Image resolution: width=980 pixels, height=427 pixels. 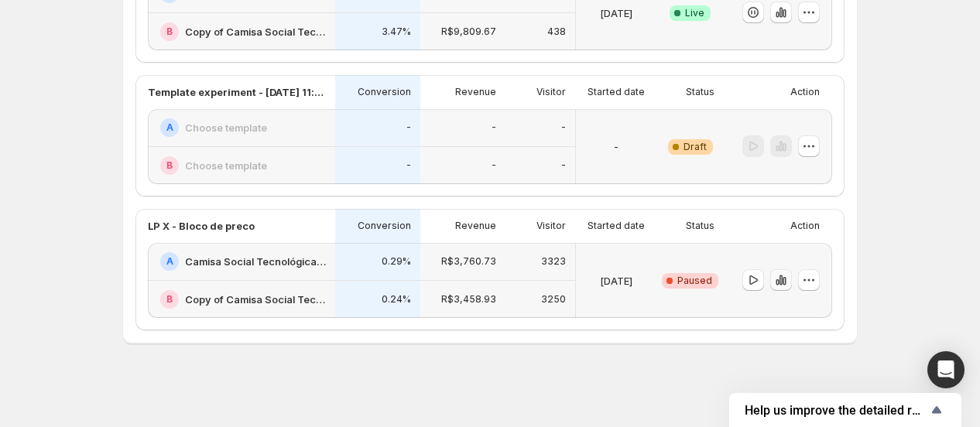 What do you see at coordinates (557, 32) in the screenshot?
I see `p: 438` at bounding box center [557, 32].